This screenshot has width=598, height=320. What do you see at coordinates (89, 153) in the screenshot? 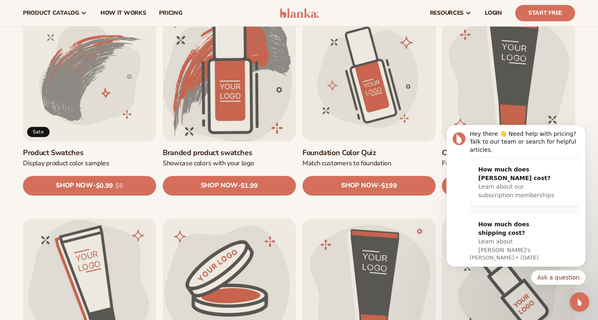
I see `a: Product Swatches` at bounding box center [89, 153].